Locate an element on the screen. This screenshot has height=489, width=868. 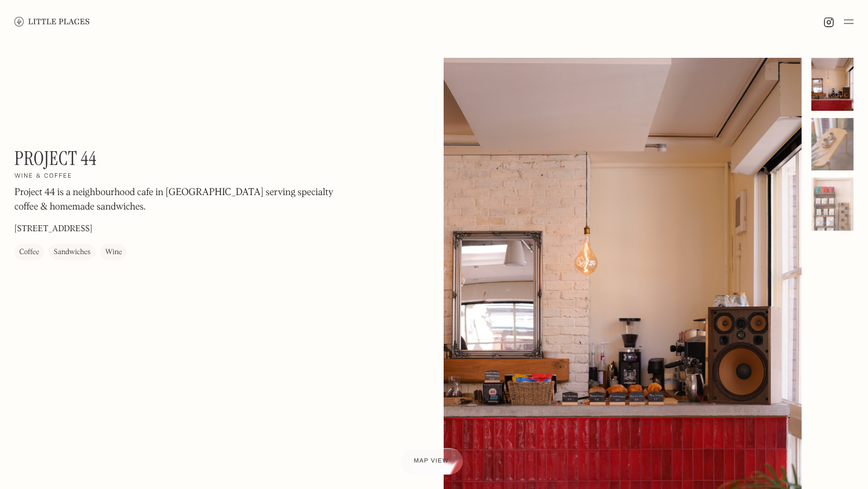
h2: Wine & coffee is located at coordinates (44, 176).